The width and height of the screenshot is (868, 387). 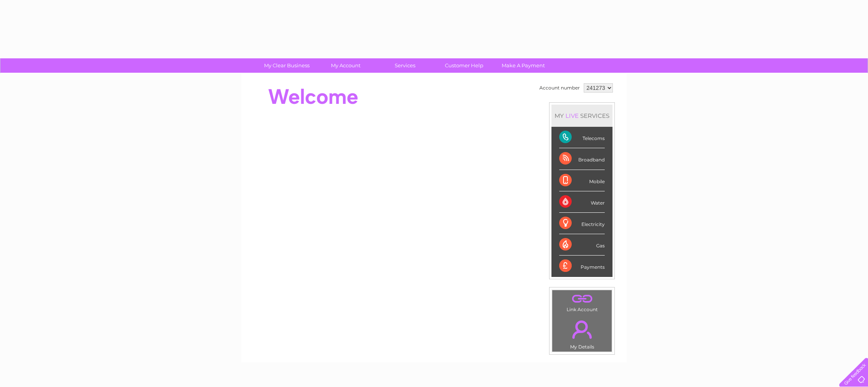 I want to click on a: Services, so click(x=405, y=66).